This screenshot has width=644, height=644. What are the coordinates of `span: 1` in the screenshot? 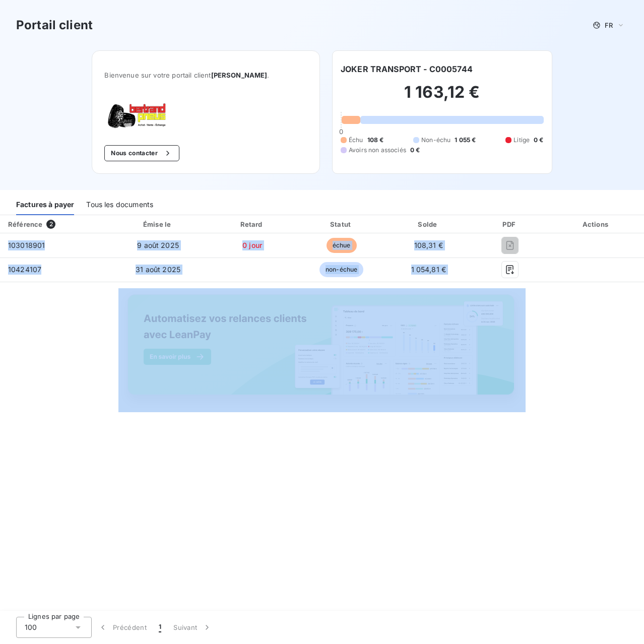 It's located at (160, 628).